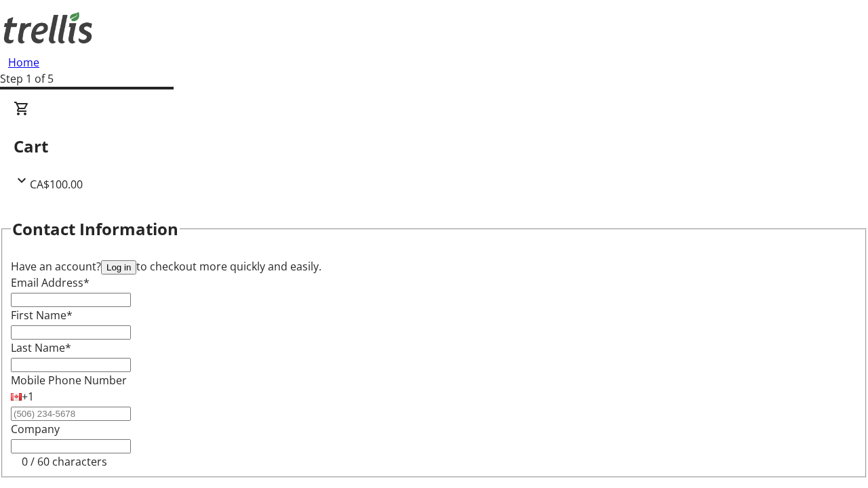 Image resolution: width=868 pixels, height=488 pixels. I want to click on input: (506) 234-5678, so click(71, 414).